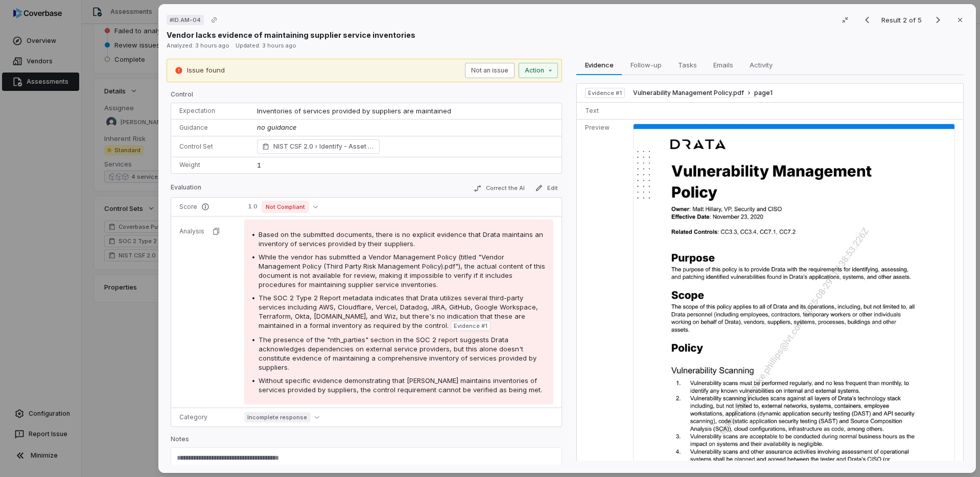 This screenshot has height=477, width=980. Describe the element at coordinates (186, 189) in the screenshot. I see `p: Evaluation` at that location.